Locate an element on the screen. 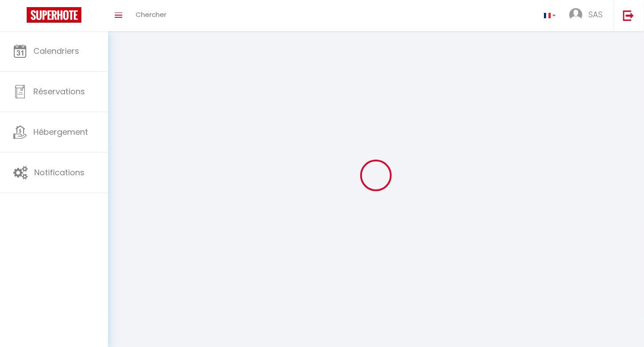 The height and width of the screenshot is (347, 644). span: Notifications is located at coordinates (59, 172).